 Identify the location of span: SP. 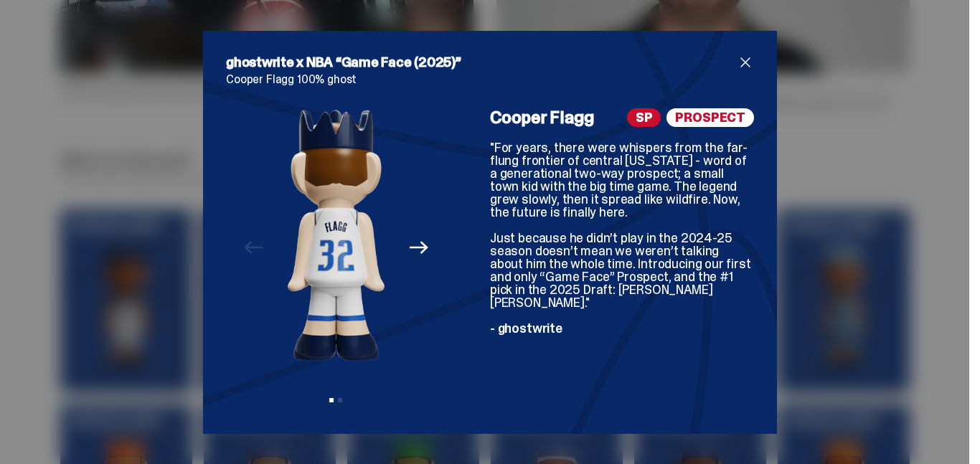
(644, 118).